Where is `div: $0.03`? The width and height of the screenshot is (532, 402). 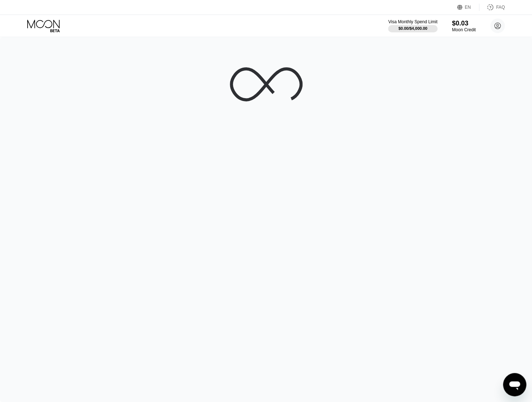 div: $0.03 is located at coordinates (464, 23).